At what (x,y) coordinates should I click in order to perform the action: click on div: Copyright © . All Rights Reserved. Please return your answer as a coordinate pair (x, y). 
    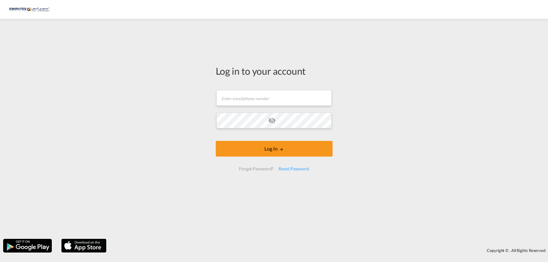
    Looking at the image, I should click on (329, 251).